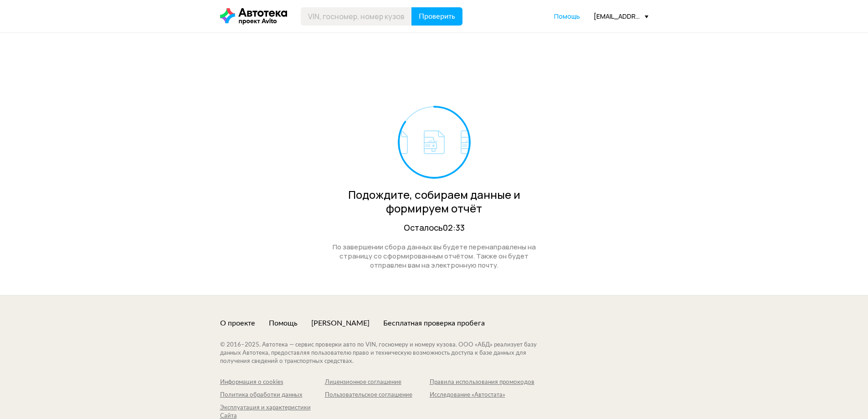  Describe the element at coordinates (434, 228) in the screenshot. I see `div: Осталось 02:33` at that location.